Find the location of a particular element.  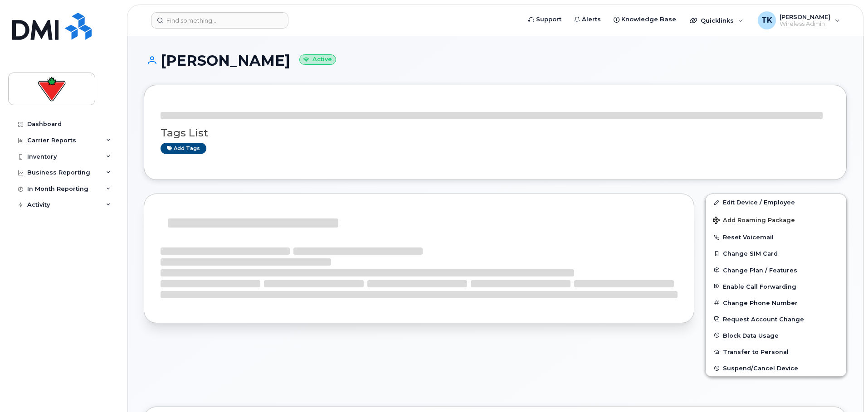

button: Change Phone Number is located at coordinates (776, 303).